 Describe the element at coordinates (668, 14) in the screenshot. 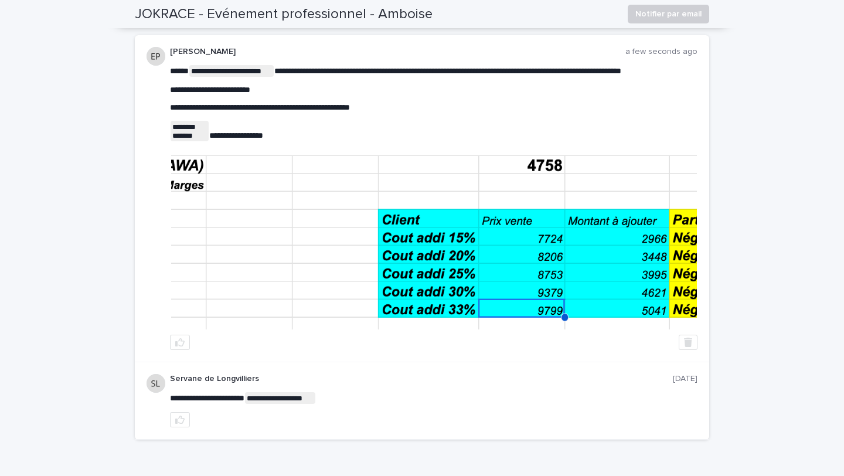

I see `span: Notifier par email` at that location.